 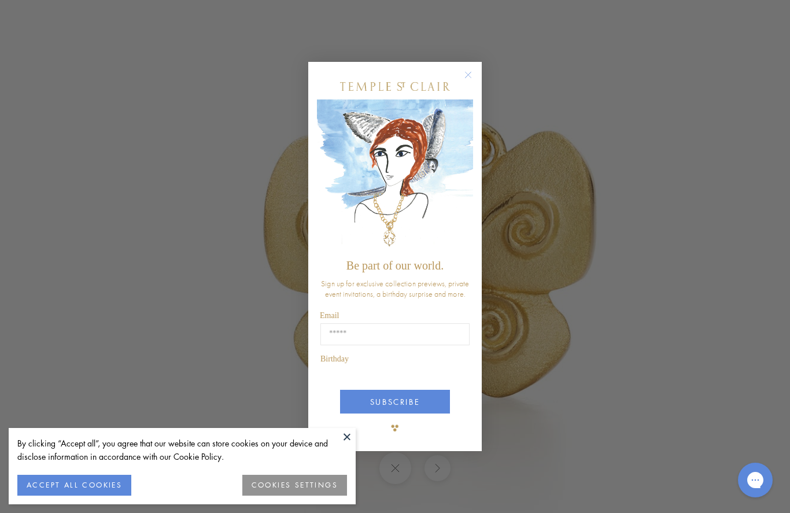 I want to click on span: Birthday, so click(x=334, y=358).